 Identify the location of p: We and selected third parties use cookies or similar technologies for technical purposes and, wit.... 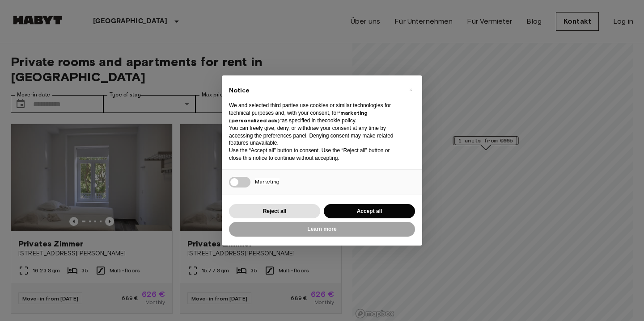
(314, 113).